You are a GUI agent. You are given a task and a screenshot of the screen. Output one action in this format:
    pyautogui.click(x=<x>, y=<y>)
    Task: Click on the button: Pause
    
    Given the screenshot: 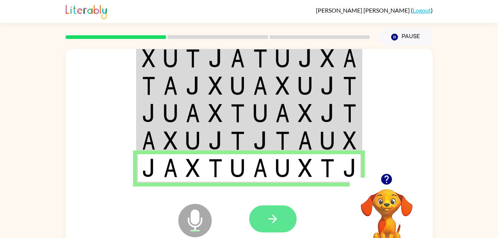 What is the action you would take?
    pyautogui.click(x=406, y=37)
    